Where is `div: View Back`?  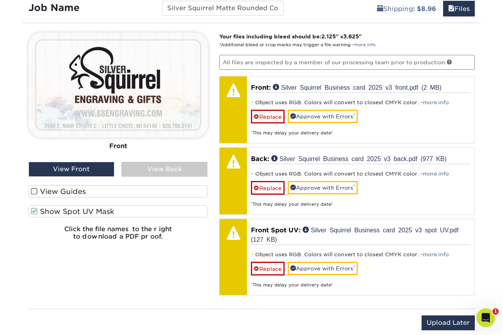 div: View Back is located at coordinates (164, 169).